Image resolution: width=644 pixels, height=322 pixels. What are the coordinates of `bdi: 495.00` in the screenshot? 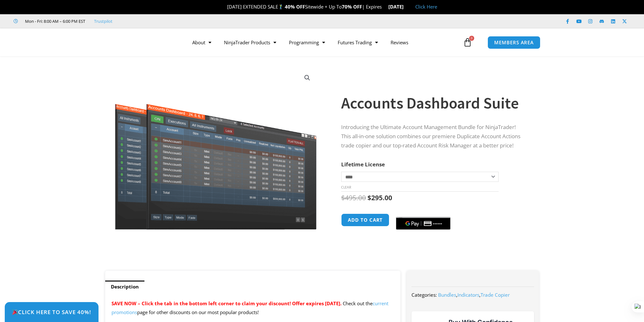 It's located at (353, 198).